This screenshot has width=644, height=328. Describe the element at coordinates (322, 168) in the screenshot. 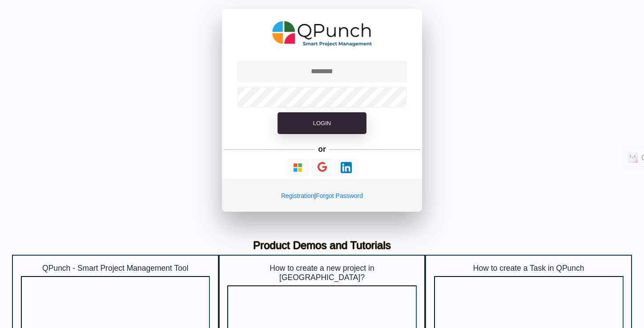

I see `button: Continue With Google` at that location.